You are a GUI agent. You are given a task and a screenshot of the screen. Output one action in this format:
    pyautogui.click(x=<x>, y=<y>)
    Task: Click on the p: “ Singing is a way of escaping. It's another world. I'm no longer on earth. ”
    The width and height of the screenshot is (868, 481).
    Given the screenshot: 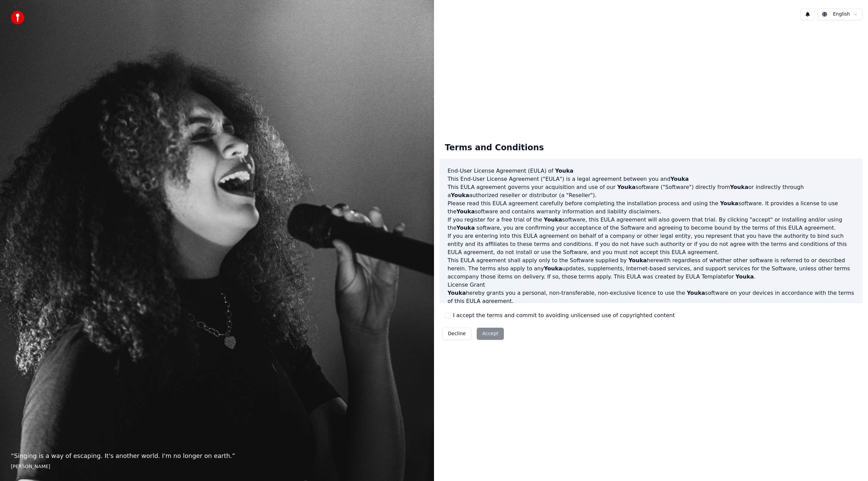 What is the action you would take?
    pyautogui.click(x=217, y=456)
    